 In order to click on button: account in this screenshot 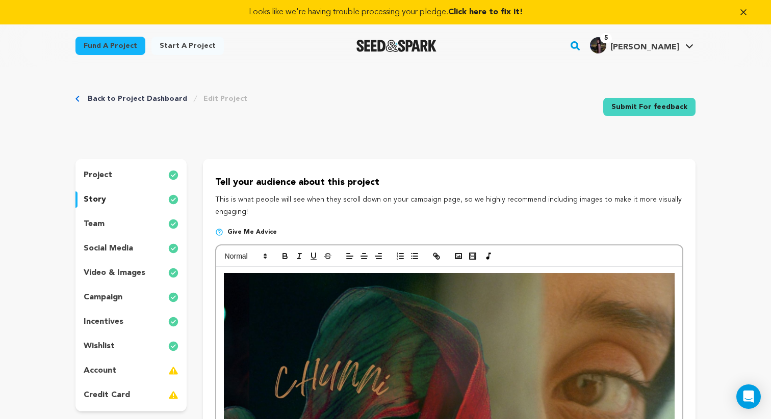, I will do `click(131, 371)`.